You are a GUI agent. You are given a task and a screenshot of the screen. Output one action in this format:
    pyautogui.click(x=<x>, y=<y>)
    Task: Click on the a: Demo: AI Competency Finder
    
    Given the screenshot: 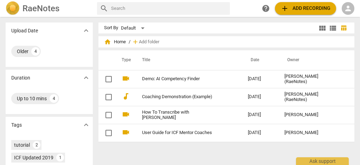 What is the action you would take?
    pyautogui.click(x=182, y=79)
    